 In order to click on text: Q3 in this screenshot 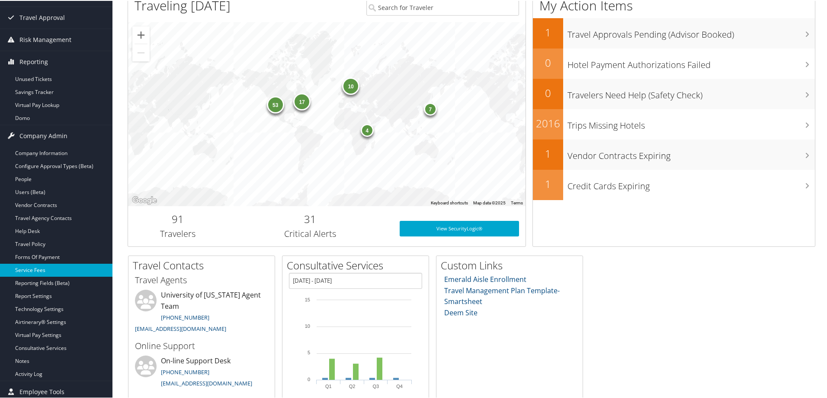, I will do `click(376, 385)`.